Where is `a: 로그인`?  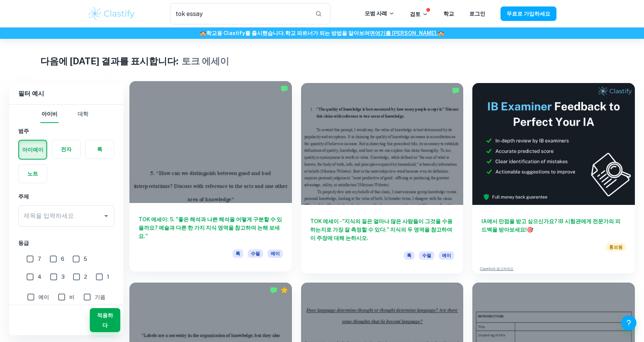
a: 로그인 is located at coordinates (477, 14).